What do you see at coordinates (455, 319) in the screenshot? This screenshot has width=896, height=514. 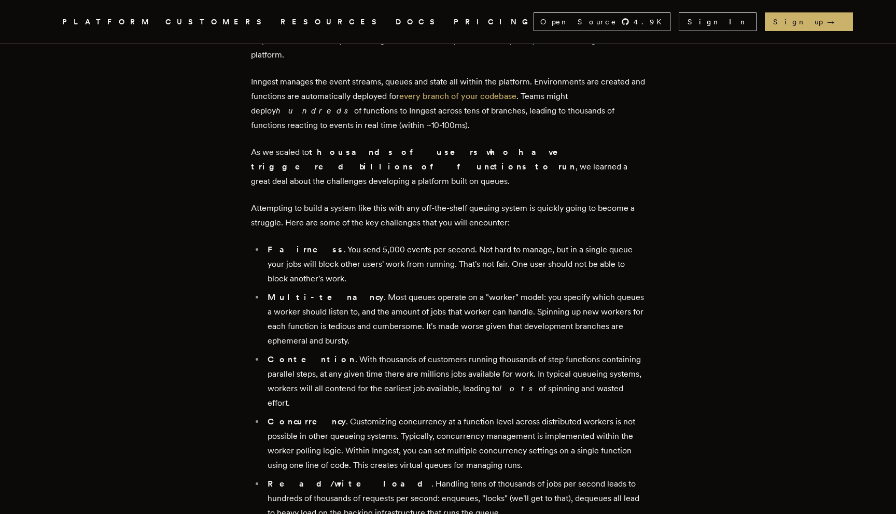 I see `li: . Most queues operate on a "worker" model: you specify which queues a worker should listen to, an...` at bounding box center [455, 319].